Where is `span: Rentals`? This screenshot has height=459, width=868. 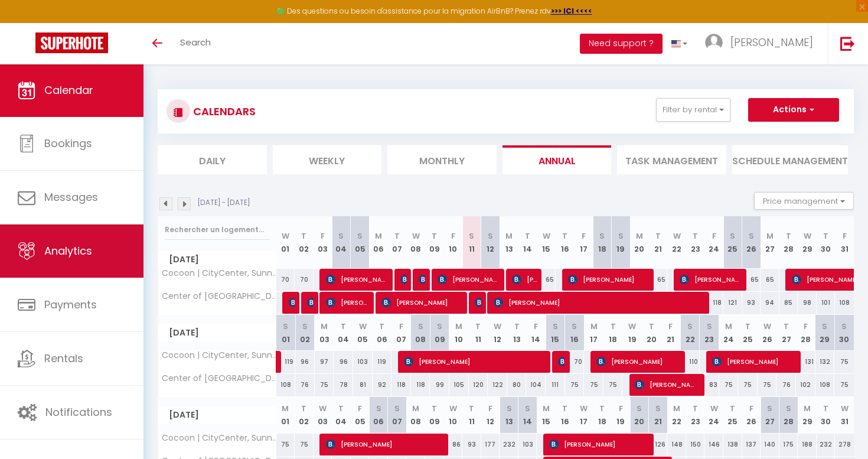 span: Rentals is located at coordinates (64, 358).